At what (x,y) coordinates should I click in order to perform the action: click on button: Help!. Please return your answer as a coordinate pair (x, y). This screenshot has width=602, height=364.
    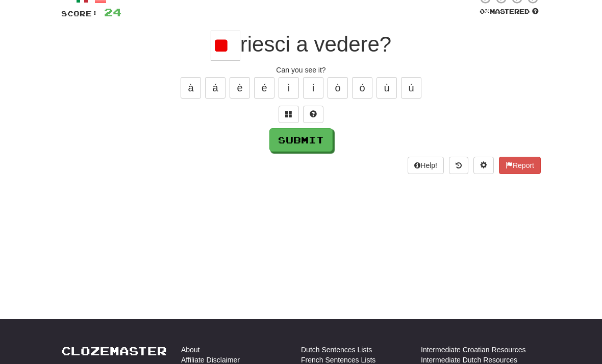
    Looking at the image, I should click on (425, 165).